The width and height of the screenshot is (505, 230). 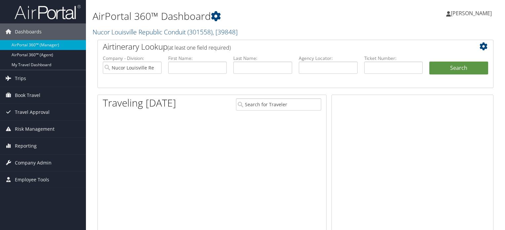 I want to click on button: Search, so click(x=459, y=68).